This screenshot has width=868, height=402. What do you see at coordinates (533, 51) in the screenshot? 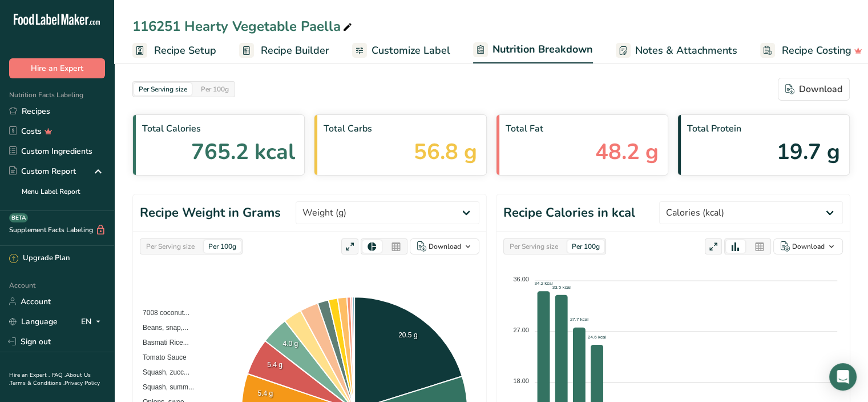
I see `a: Nutrition Breakdown` at bounding box center [533, 51].